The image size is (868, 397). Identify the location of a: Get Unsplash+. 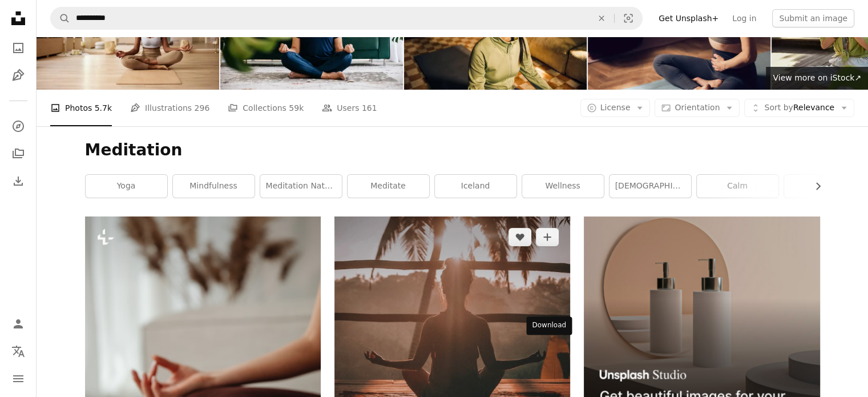
(689, 19).